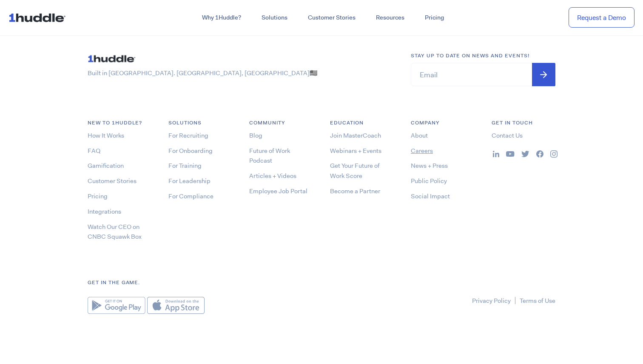 Image resolution: width=643 pixels, height=364 pixels. What do you see at coordinates (321, 282) in the screenshot?
I see `h6: Get in the game.` at bounding box center [321, 282].